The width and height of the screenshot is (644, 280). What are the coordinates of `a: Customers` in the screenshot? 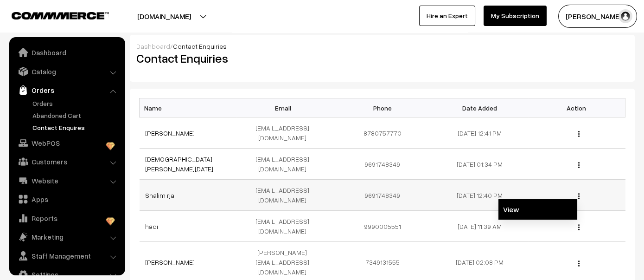 It's located at (67, 161).